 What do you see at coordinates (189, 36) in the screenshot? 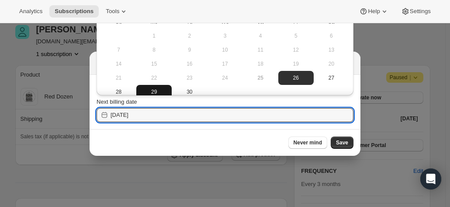
I see `button: Tuesday September 2 2025` at bounding box center [189, 36].